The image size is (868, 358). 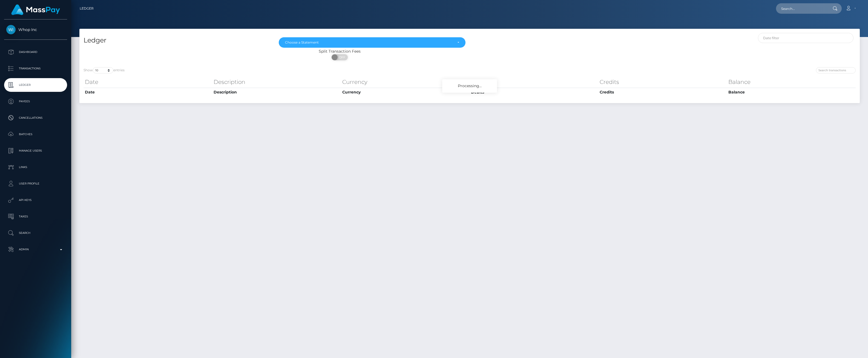 I want to click on span: Whop Inc, so click(x=36, y=30).